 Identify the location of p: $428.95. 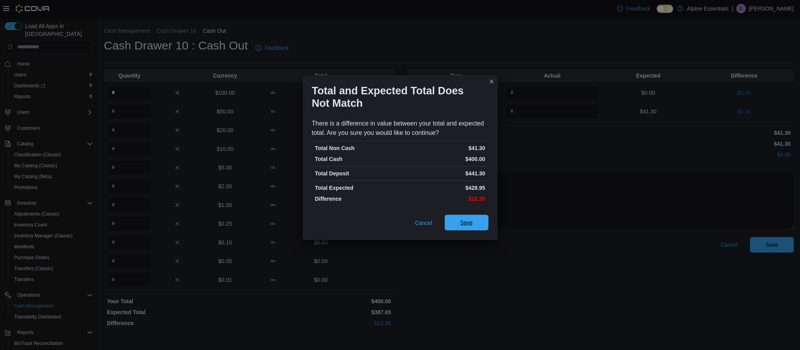
(443, 188).